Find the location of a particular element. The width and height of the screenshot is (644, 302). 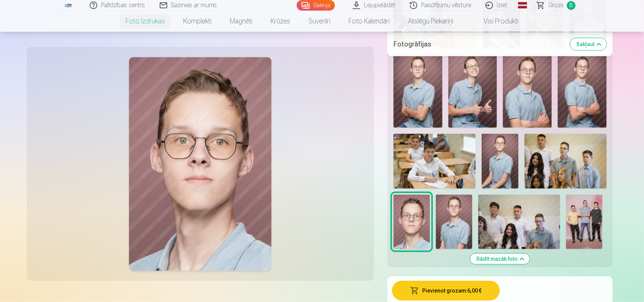

button: Sakļaut is located at coordinates (589, 44).